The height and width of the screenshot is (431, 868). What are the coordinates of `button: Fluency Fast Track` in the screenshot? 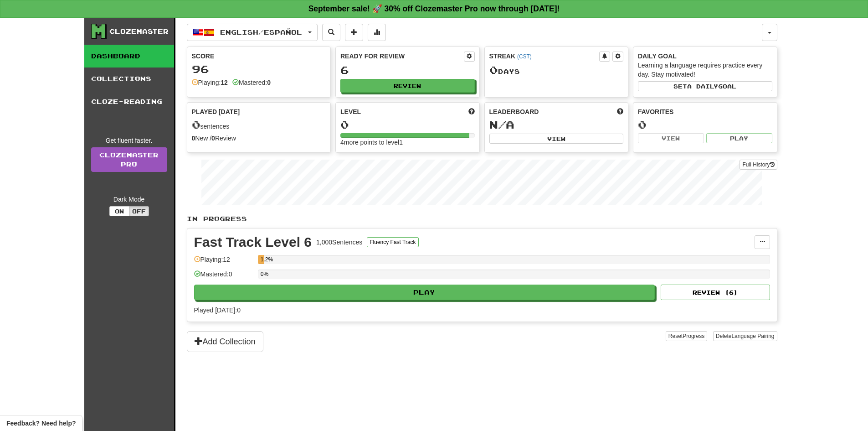 It's located at (392, 242).